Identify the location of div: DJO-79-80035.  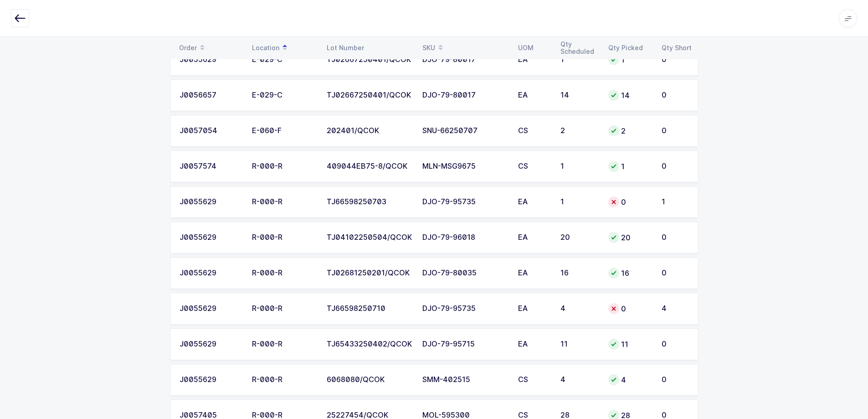
(465, 273).